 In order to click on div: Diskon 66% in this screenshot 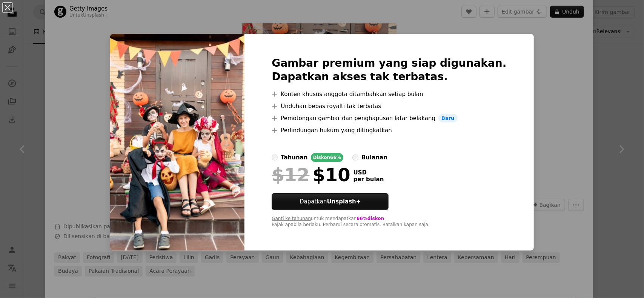, I will do `click(327, 158)`.